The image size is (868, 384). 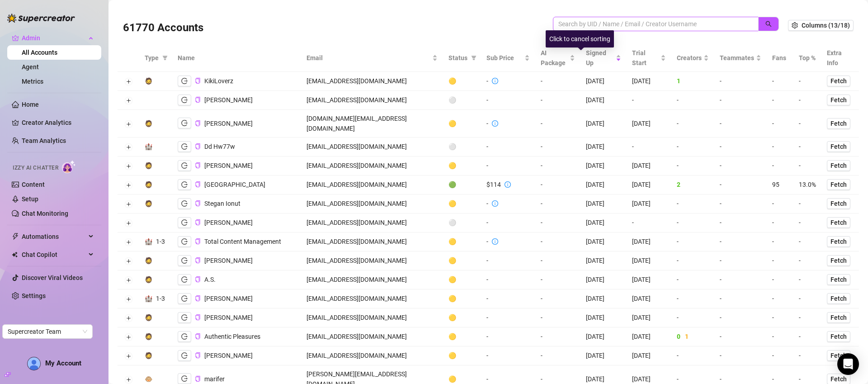 What do you see at coordinates (693, 58) in the screenshot?
I see `th: Creators` at bounding box center [693, 58].